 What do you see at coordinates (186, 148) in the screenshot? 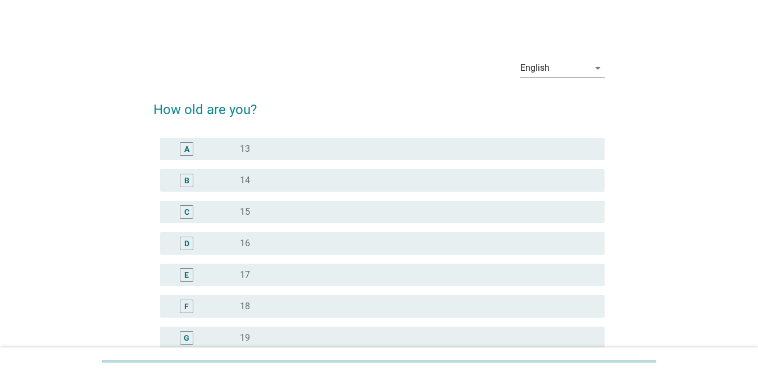
I see `div: A` at bounding box center [186, 148].